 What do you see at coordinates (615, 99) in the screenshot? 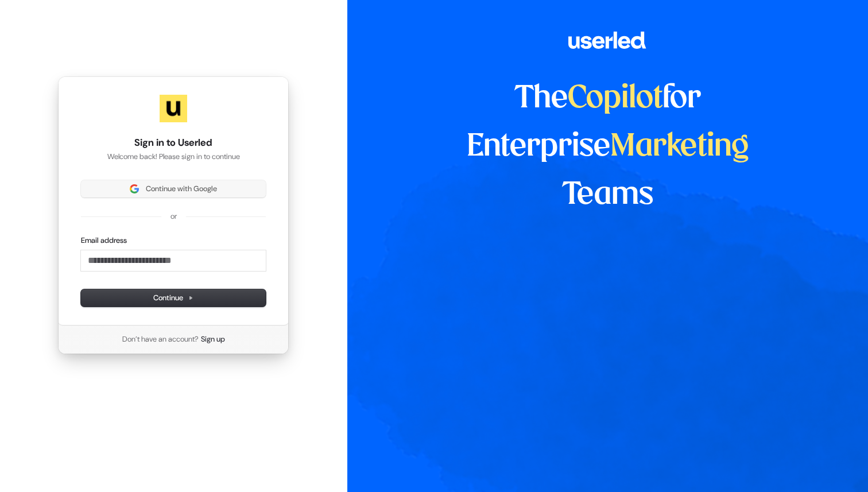
I see `span: Copilot` at bounding box center [615, 99].